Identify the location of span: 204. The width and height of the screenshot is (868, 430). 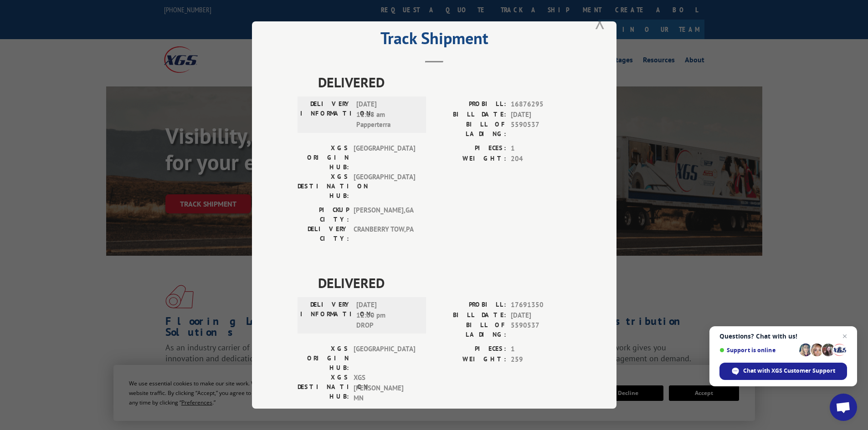
(541, 159).